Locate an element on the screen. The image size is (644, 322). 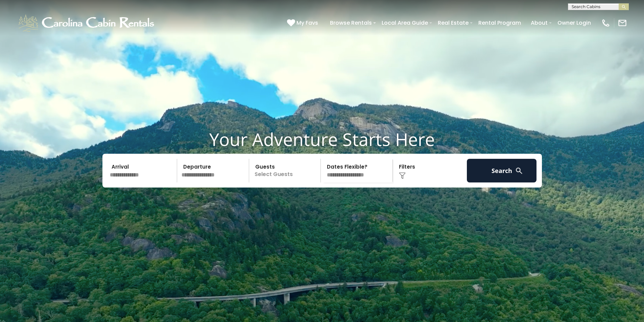
img: White-1-1-2.png is located at coordinates (87, 23).